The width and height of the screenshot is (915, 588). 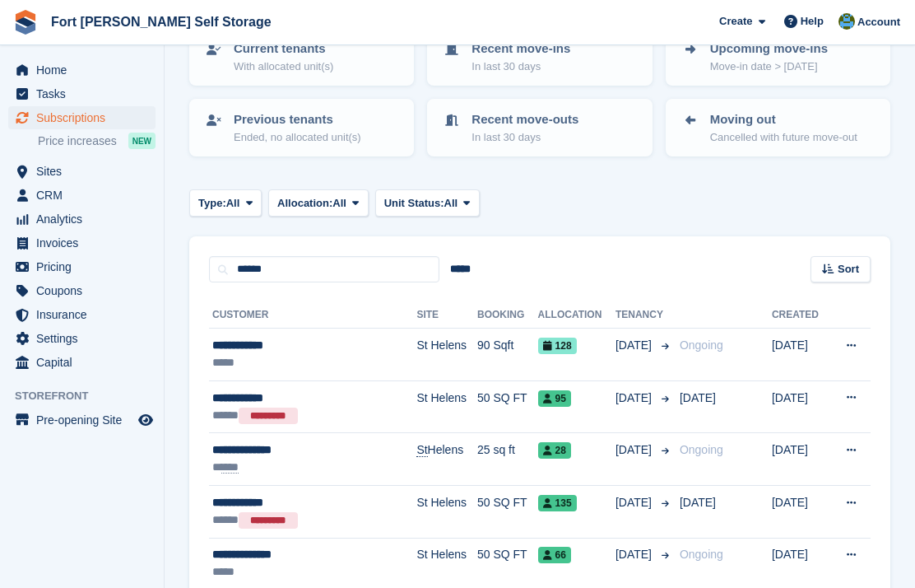 I want to click on th: Allocation, so click(x=577, y=315).